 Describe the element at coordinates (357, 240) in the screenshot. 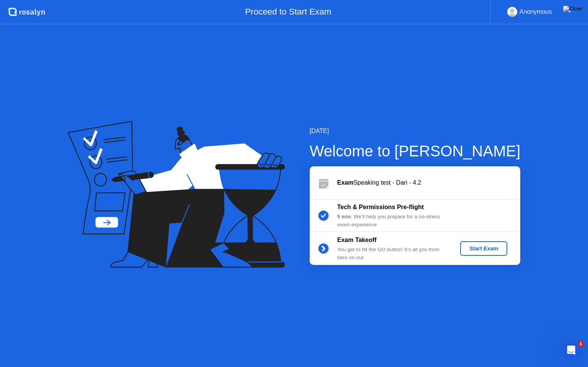

I see `b: Exam Takeoff` at that location.